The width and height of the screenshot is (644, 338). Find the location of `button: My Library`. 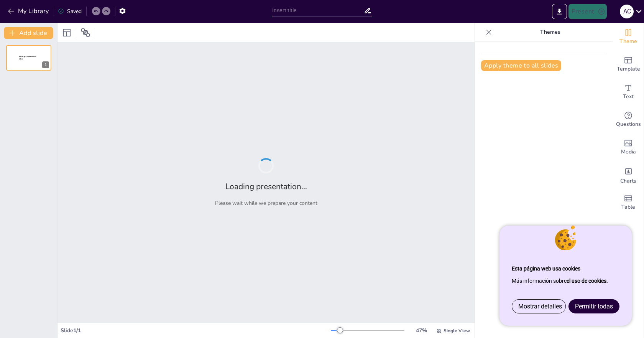

button: My Library is located at coordinates (29, 11).